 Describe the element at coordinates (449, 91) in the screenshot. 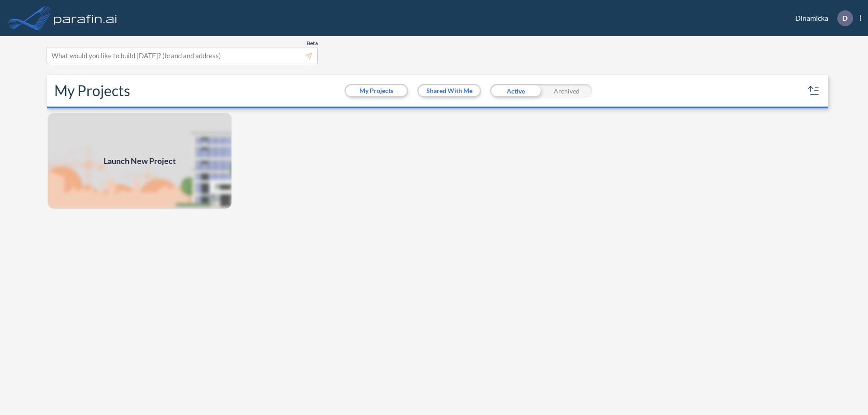

I see `button: Shared With Me` at that location.